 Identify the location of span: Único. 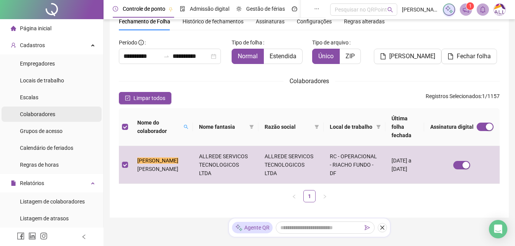
(326, 56).